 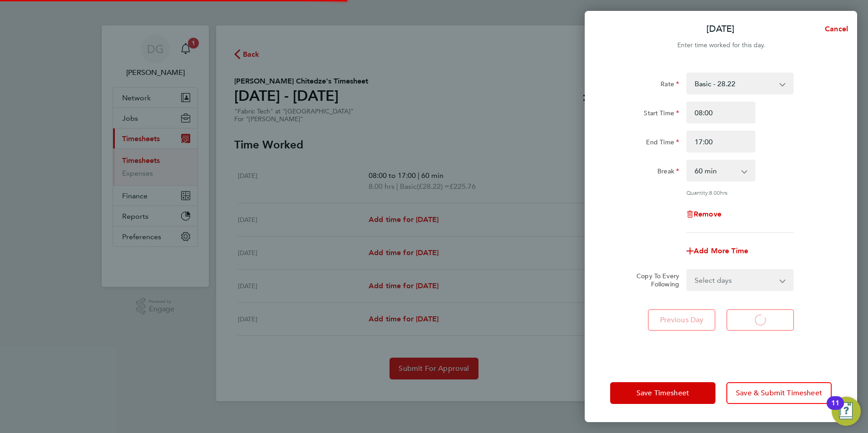 I want to click on span: Save & Submit Timesheet, so click(x=779, y=393).